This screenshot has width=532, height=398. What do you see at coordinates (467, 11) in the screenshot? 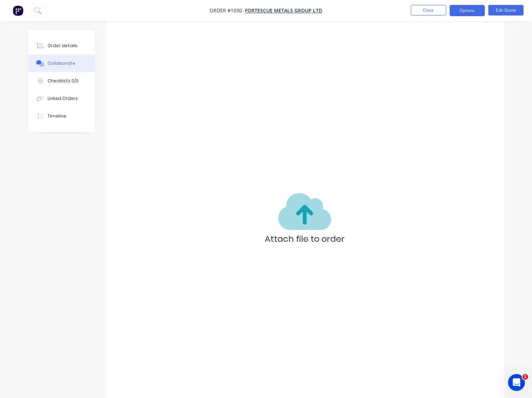
I see `button: Options` at bounding box center [467, 11].